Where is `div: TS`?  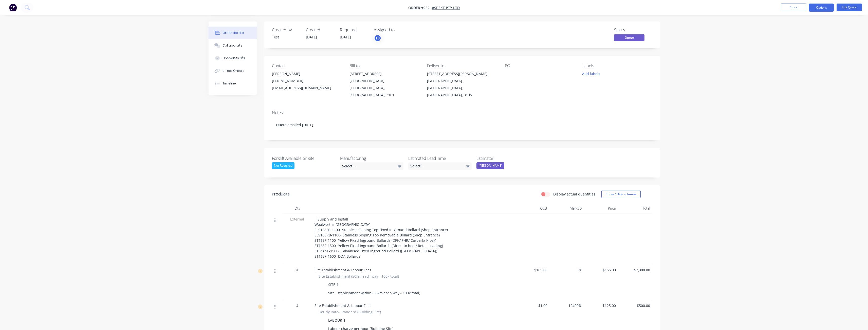 div: TS is located at coordinates (377, 38).